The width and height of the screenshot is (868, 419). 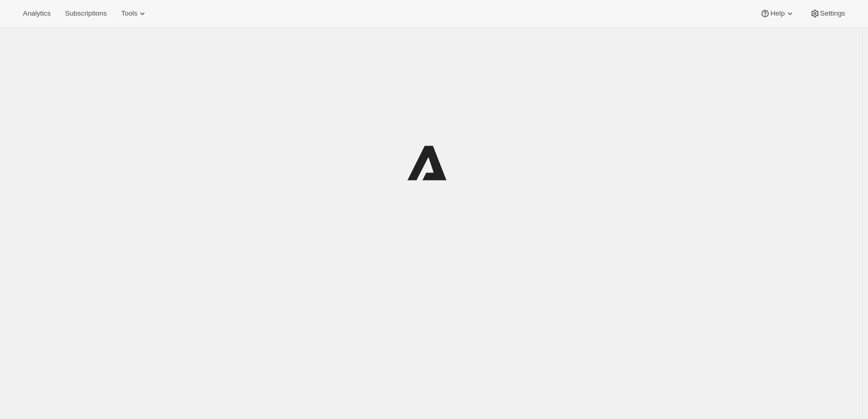 What do you see at coordinates (134, 13) in the screenshot?
I see `button: Tools` at bounding box center [134, 13].